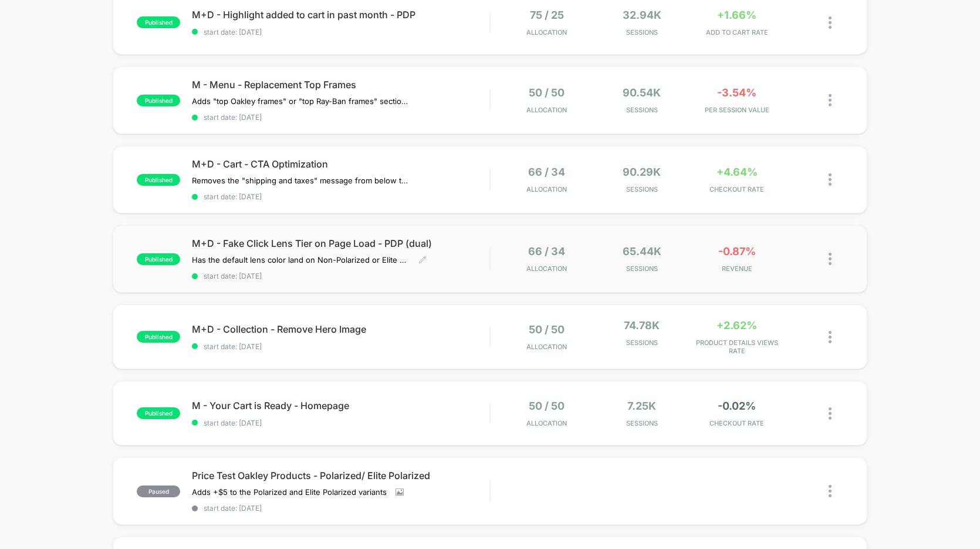  I want to click on span: Has the default lens color land on Non-Polarized or Elite Polarized to see if that performs bette..., so click(300, 260).